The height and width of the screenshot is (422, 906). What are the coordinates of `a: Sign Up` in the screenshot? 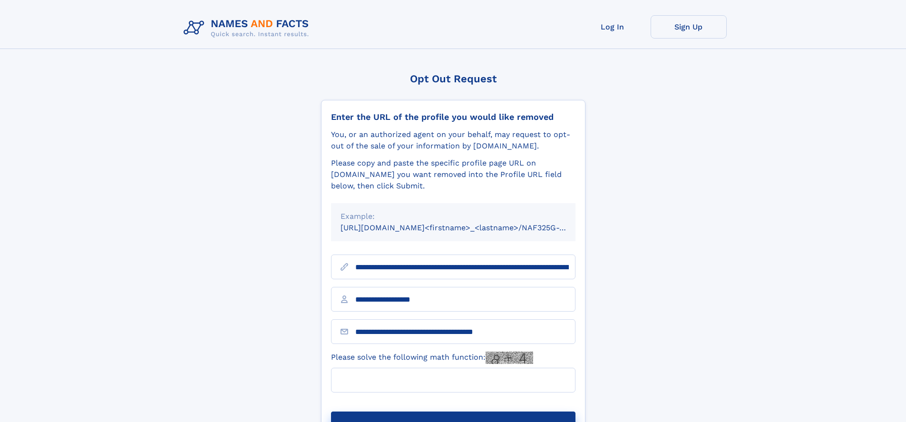 It's located at (689, 27).